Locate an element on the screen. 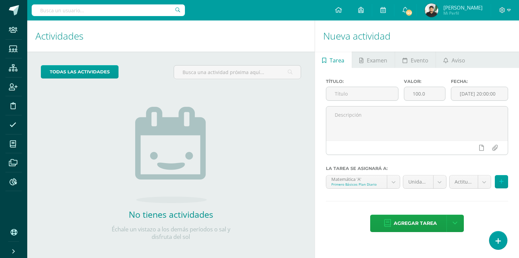 The height and width of the screenshot is (258, 519). span: Mi Perfil is located at coordinates (463, 13).